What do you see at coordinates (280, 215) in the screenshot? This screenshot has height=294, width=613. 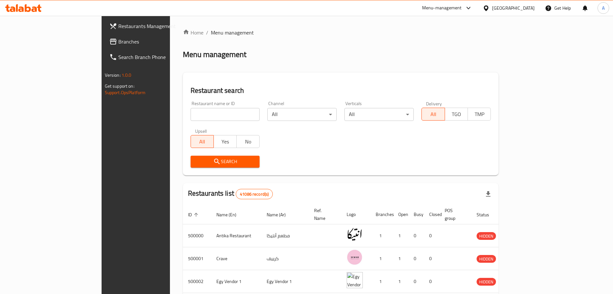 I see `span: Name (Ar)` at bounding box center [280, 215].